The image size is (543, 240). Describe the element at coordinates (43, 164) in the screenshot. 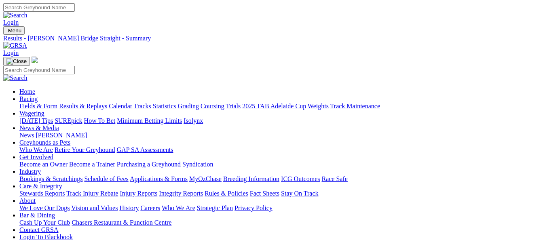

I see `a: Become an Owner` at that location.